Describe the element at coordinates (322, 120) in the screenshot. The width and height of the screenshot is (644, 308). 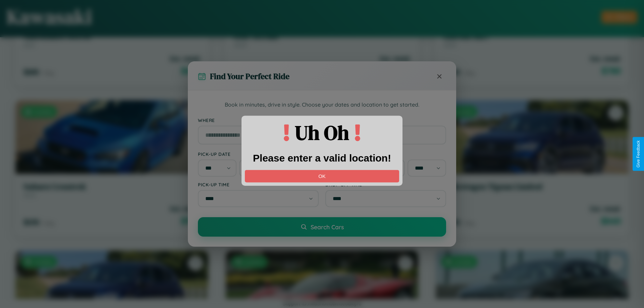
I see `label: Where` at that location.